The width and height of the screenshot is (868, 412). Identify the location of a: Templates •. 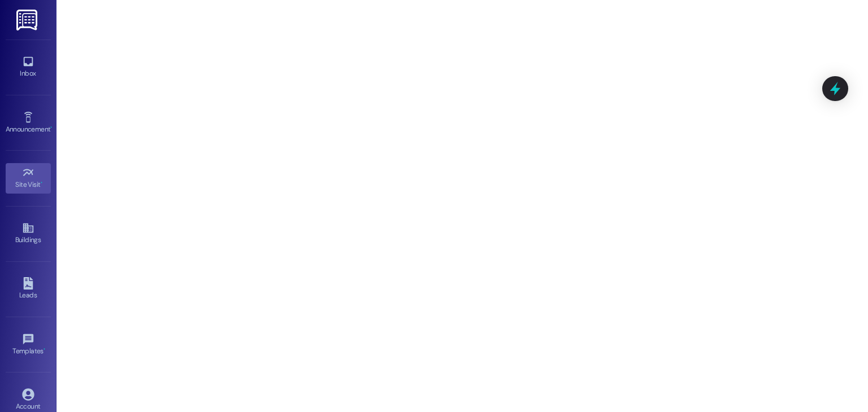
(29, 345).